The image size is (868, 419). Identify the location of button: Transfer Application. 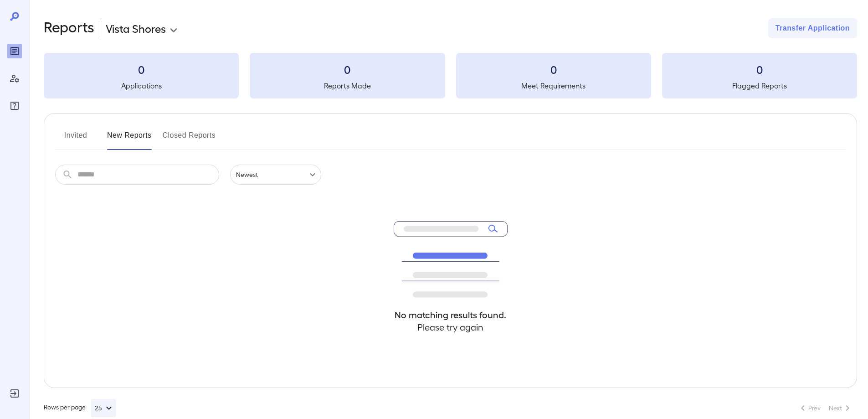
(812, 28).